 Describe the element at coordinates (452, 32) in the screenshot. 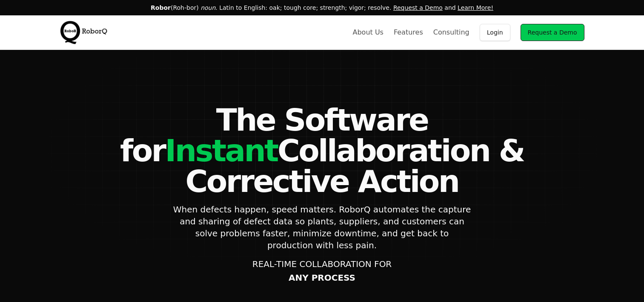

I see `a: Consulting` at that location.